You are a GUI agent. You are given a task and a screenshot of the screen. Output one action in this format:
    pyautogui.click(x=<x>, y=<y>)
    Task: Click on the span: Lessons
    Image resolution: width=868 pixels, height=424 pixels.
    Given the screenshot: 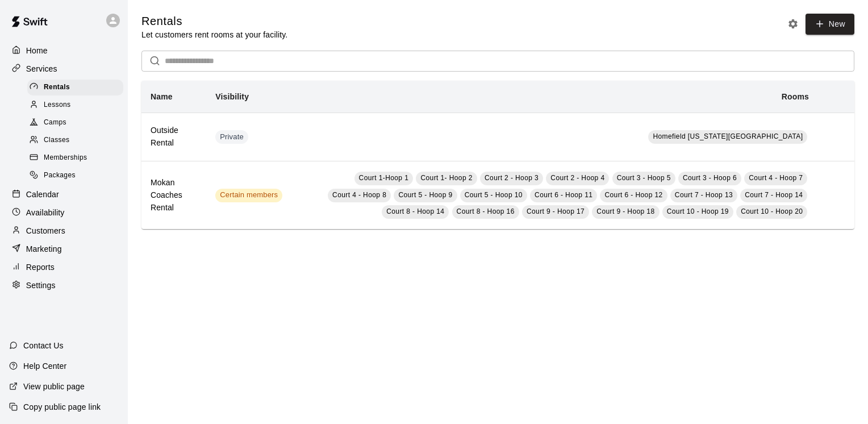 What is the action you would take?
    pyautogui.click(x=57, y=105)
    